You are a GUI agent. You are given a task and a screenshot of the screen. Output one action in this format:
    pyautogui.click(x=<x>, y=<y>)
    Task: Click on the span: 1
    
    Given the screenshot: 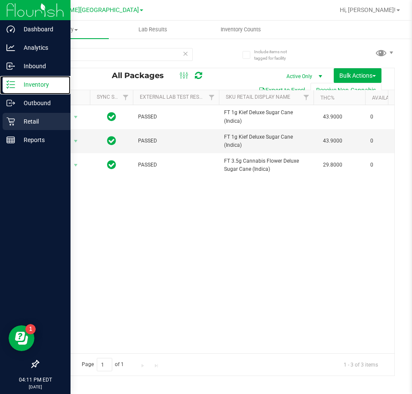 What is the action you would take?
    pyautogui.click(x=5, y=5)
    